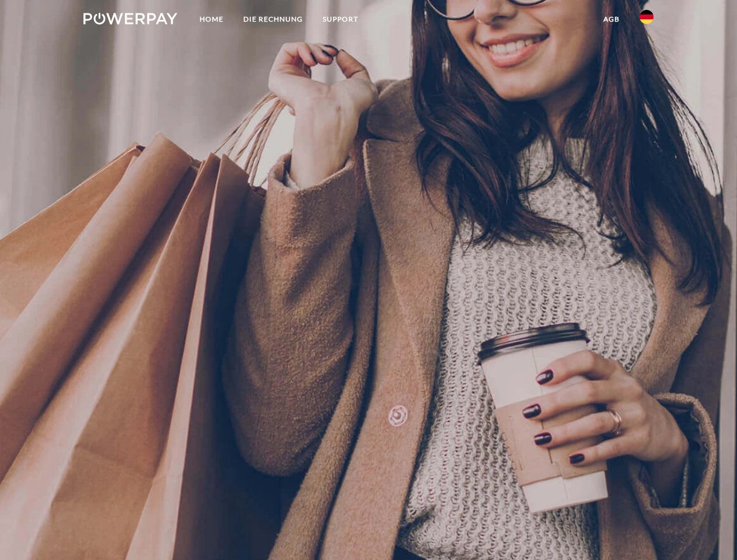 This screenshot has height=560, width=737. Describe the element at coordinates (273, 20) in the screenshot. I see `a: DIE RECHNUNG` at that location.